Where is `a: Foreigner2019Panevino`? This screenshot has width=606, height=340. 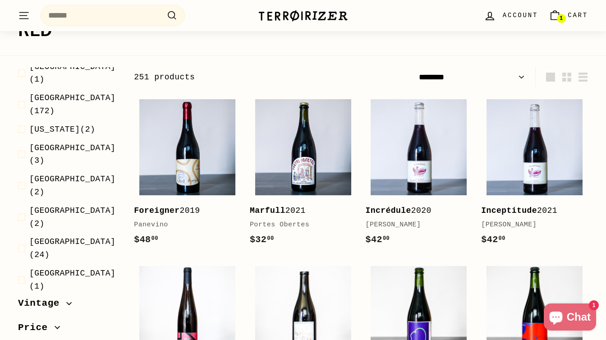 a: Foreigner2019Panevino is located at coordinates (187, 175).